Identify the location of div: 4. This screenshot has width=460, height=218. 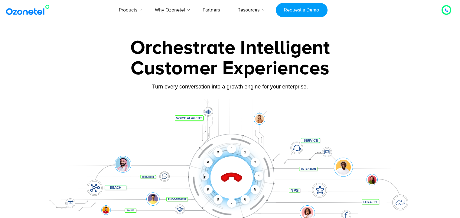
(259, 176).